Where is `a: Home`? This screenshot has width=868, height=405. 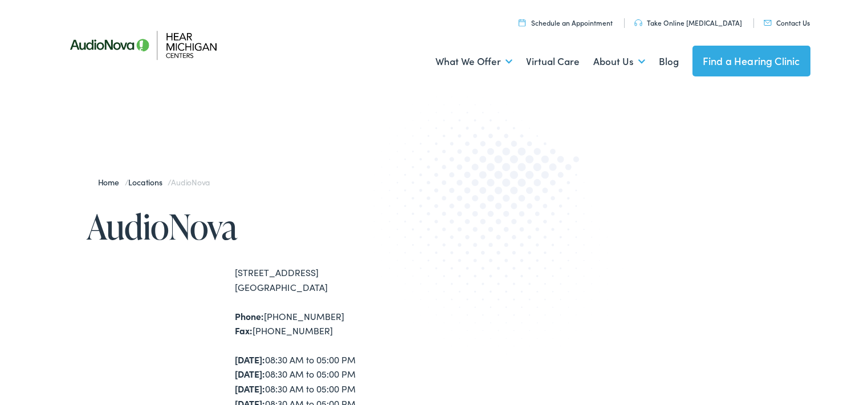
a: Home is located at coordinates (111, 182).